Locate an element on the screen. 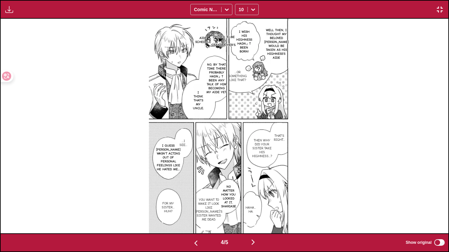 This screenshot has height=252, width=449. p: That's right... is located at coordinates (279, 138).